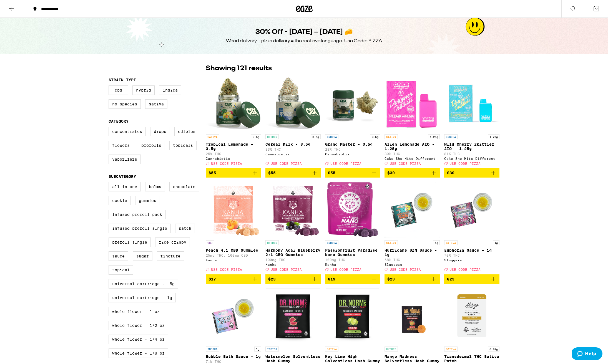 The image size is (608, 364). Describe the element at coordinates (170, 90) in the screenshot. I see `label: Indica` at that location.